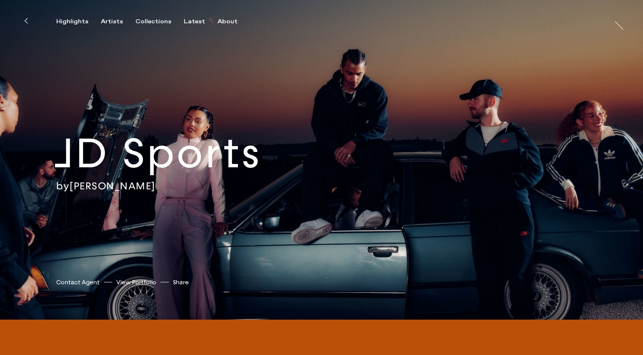 The height and width of the screenshot is (355, 643). I want to click on a: Contact Agent, so click(78, 282).